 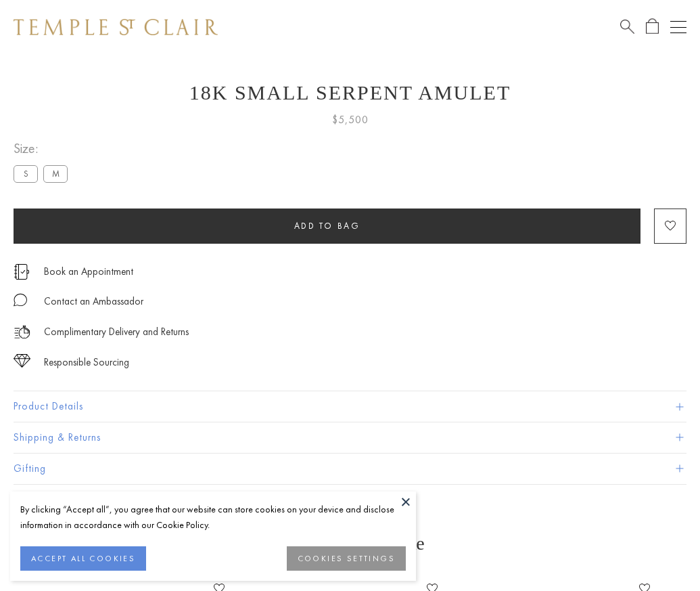 What do you see at coordinates (350, 437) in the screenshot?
I see `button: Shipping & Returns` at bounding box center [350, 437].